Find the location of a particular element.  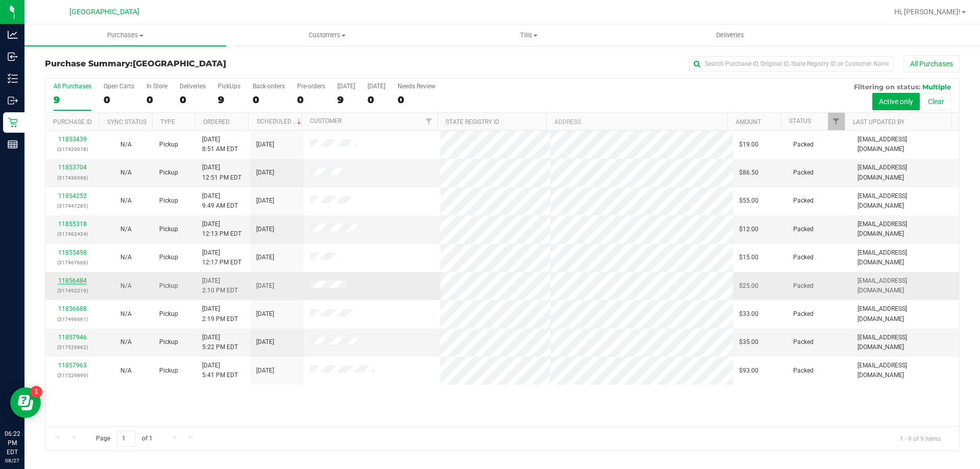

p: (317462424) is located at coordinates (72, 234).